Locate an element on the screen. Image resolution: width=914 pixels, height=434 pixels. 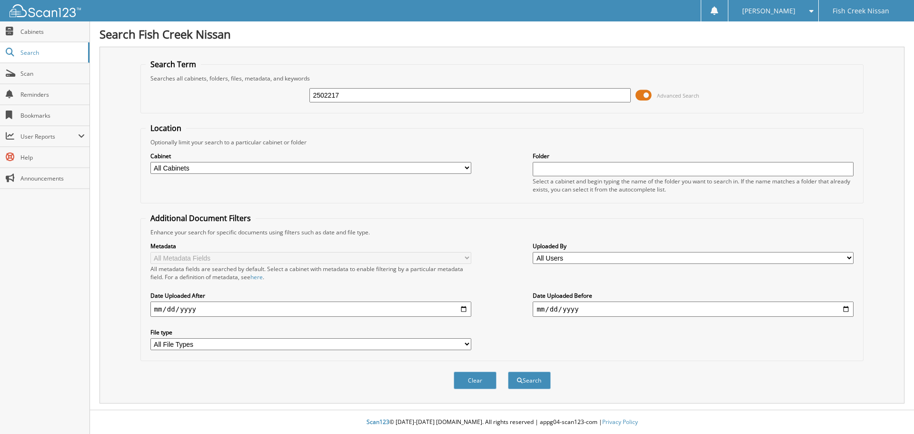
a: Privacy Policy is located at coordinates (620, 421).